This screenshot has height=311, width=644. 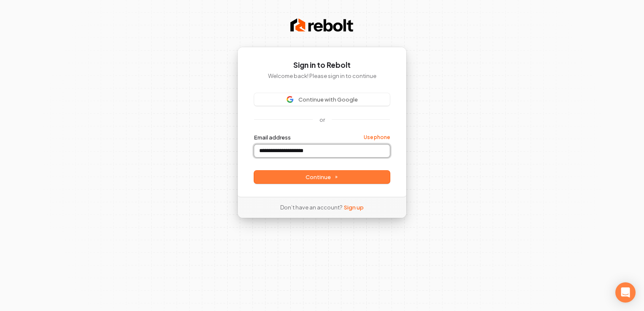 I want to click on a: Sign up, so click(x=353, y=207).